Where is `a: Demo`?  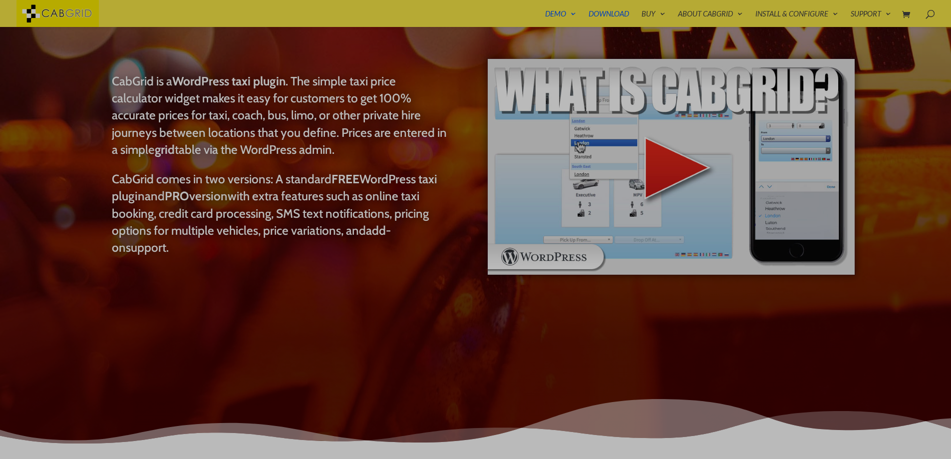 a: Demo is located at coordinates (560, 18).